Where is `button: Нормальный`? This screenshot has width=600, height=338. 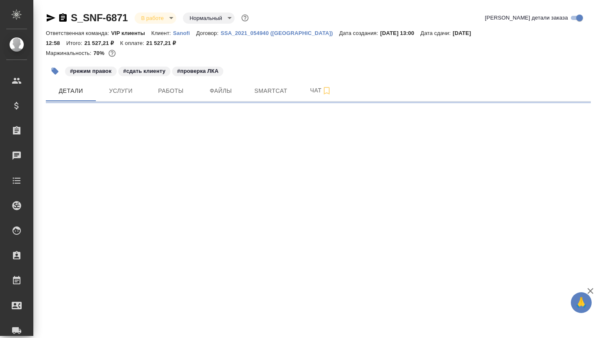 button: Нормальный is located at coordinates (206, 18).